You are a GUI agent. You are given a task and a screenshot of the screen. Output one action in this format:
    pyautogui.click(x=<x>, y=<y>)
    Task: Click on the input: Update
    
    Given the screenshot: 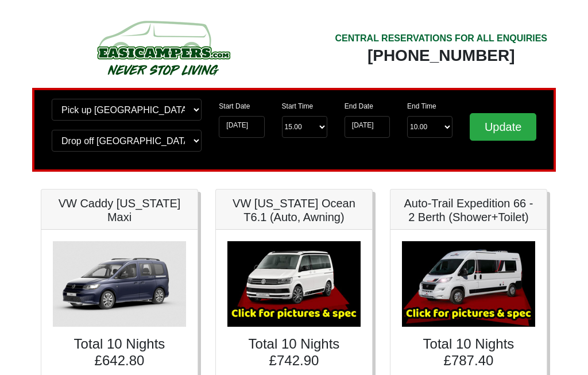 What is the action you would take?
    pyautogui.click(x=503, y=127)
    